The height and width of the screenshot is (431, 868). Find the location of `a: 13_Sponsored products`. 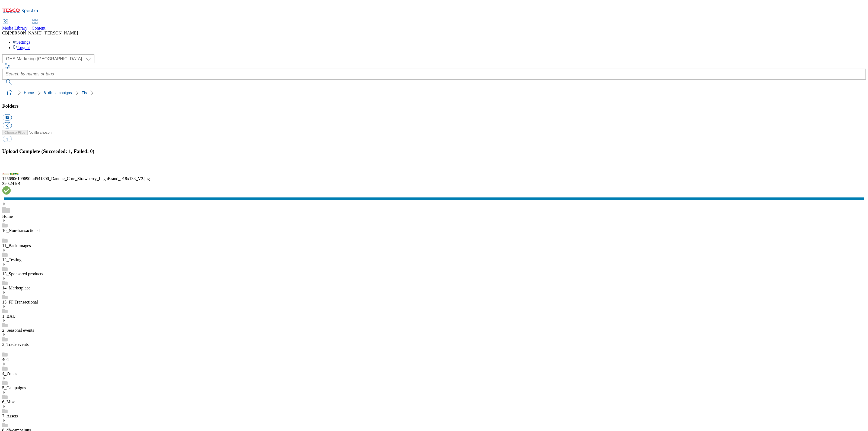

a: 13_Sponsored products is located at coordinates (22, 274).